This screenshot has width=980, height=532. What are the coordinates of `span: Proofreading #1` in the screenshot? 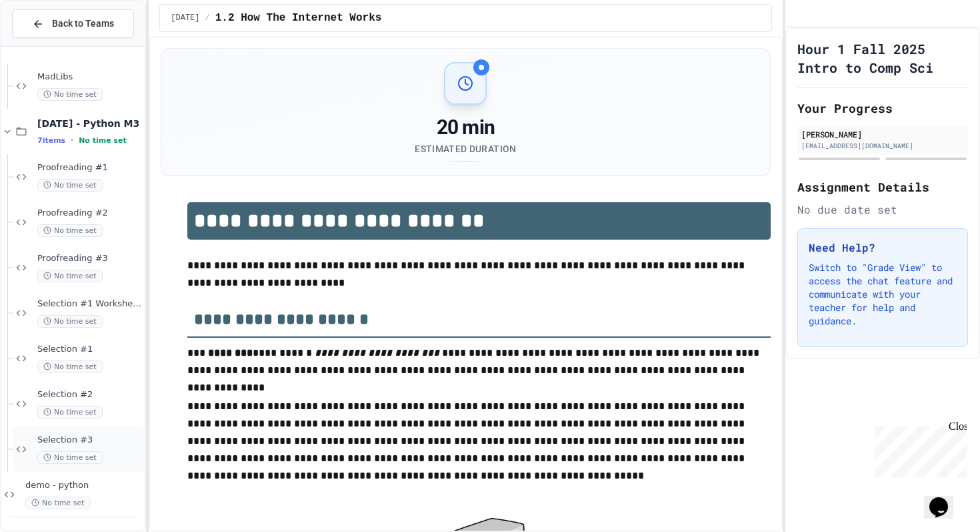 It's located at (89, 167).